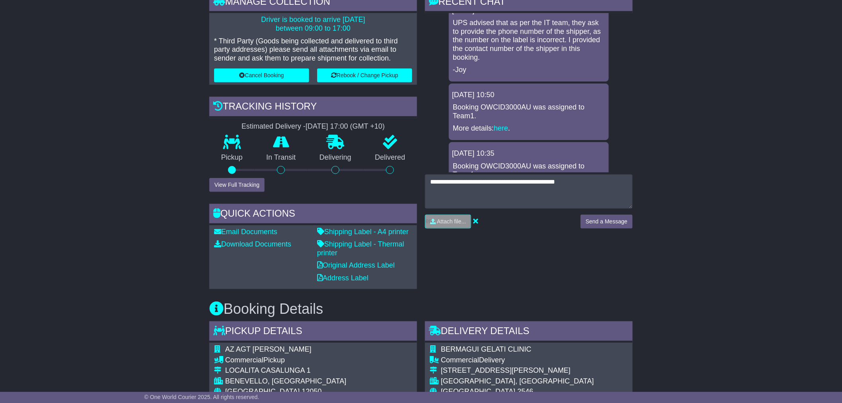  Describe the element at coordinates (486, 349) in the screenshot. I see `span: BERMAGUI GELATI CLINIC` at that location.